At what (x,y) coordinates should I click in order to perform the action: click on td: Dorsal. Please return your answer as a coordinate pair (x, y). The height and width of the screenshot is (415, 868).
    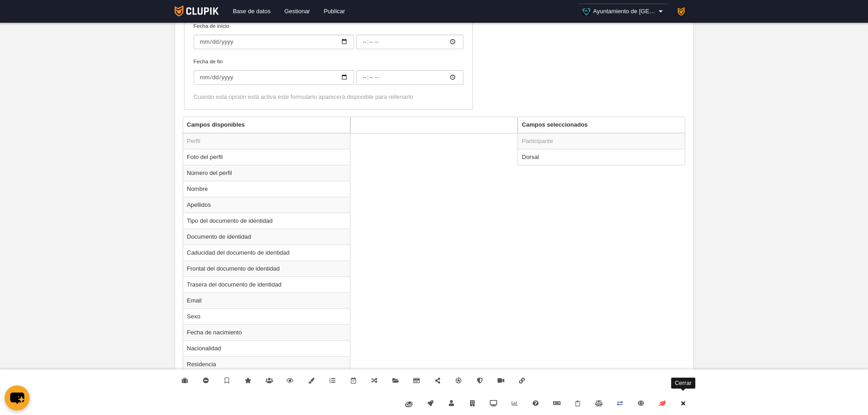
    Looking at the image, I should click on (601, 157).